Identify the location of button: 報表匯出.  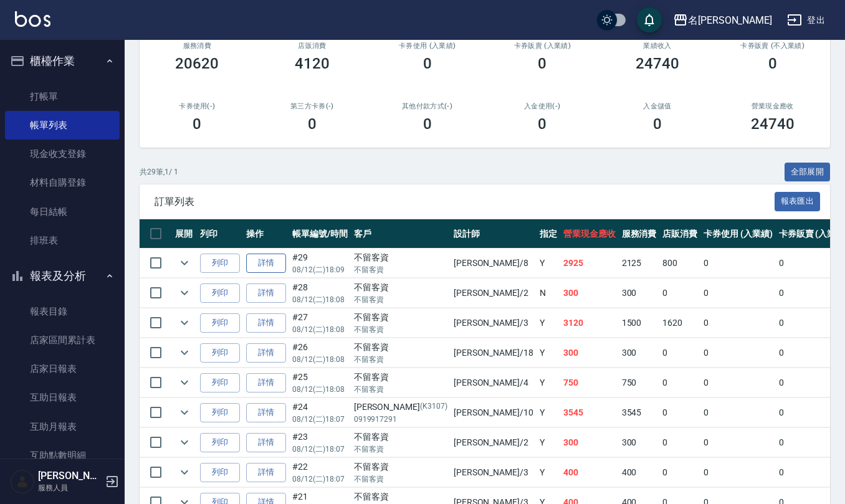
(798, 201).